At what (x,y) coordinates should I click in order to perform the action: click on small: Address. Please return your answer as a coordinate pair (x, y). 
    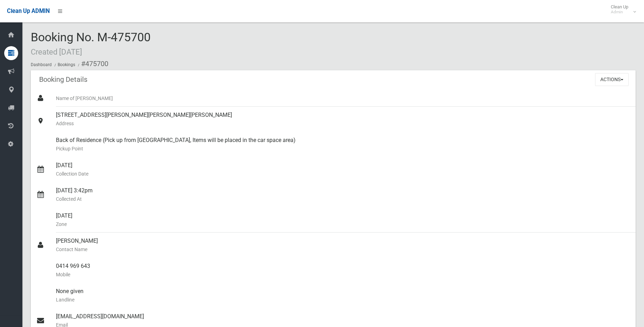
    Looking at the image, I should click on (343, 123).